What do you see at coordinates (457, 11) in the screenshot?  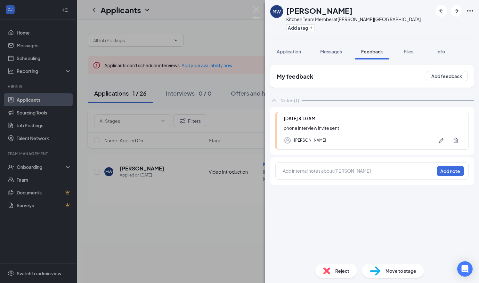 I see `button: ArrowRight` at bounding box center [457, 11].